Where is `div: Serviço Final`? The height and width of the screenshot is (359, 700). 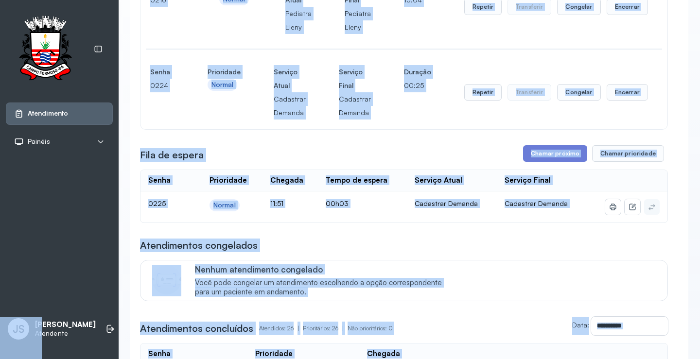 div: Serviço Final is located at coordinates (528, 180).